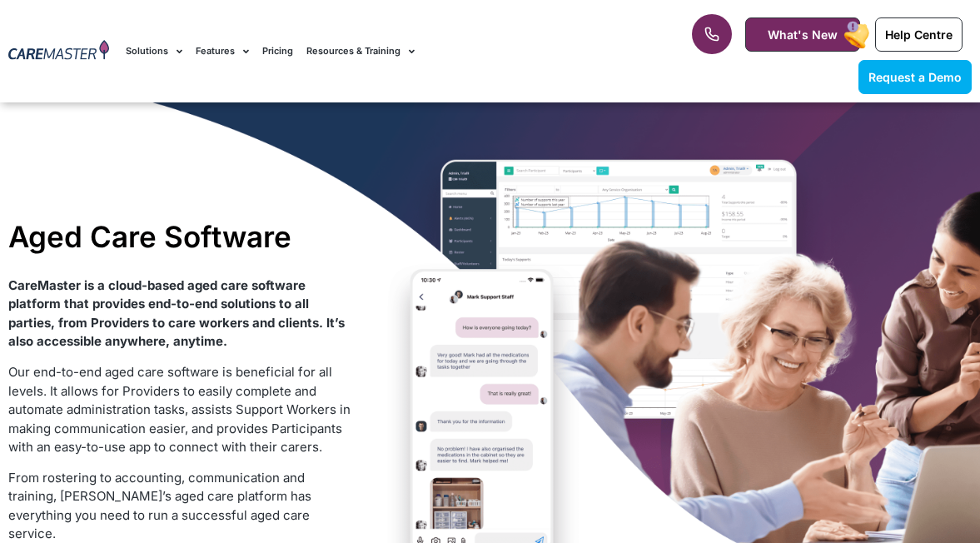  I want to click on h1: Aged Care Software, so click(181, 236).